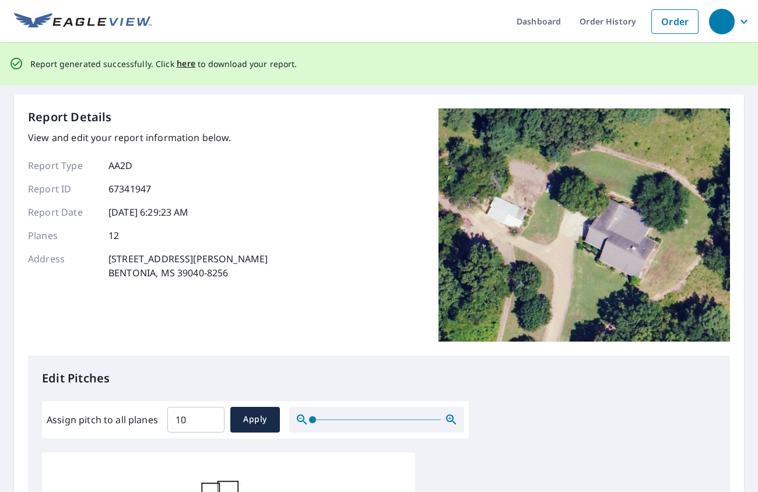  I want to click on a: Order, so click(675, 22).